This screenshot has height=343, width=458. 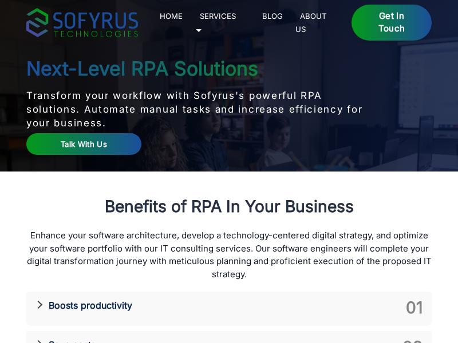 I want to click on a: Services 🞃, so click(x=215, y=22).